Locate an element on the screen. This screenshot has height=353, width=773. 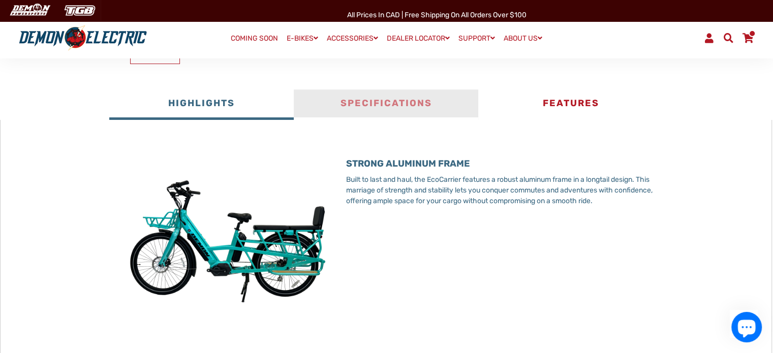
a: COMING SOON is located at coordinates (254, 39).